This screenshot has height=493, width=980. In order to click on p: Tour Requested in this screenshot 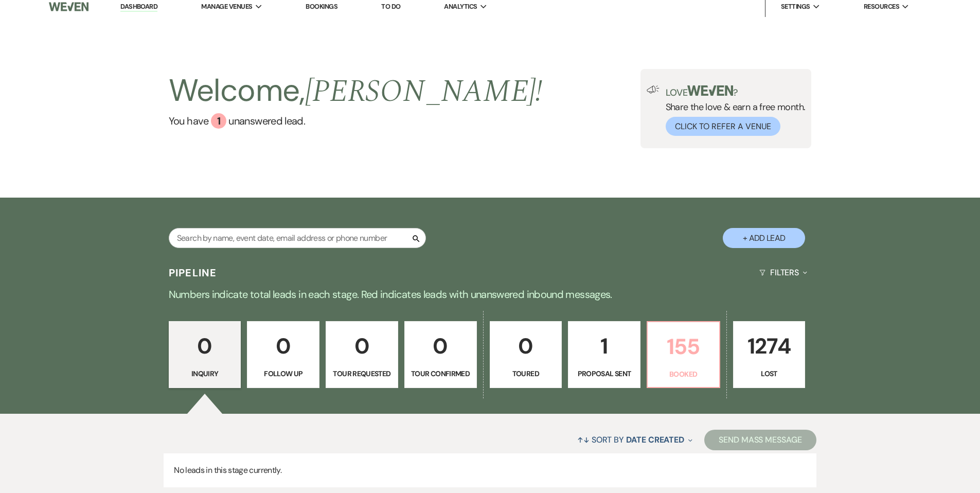, I will do `click(362, 374)`.